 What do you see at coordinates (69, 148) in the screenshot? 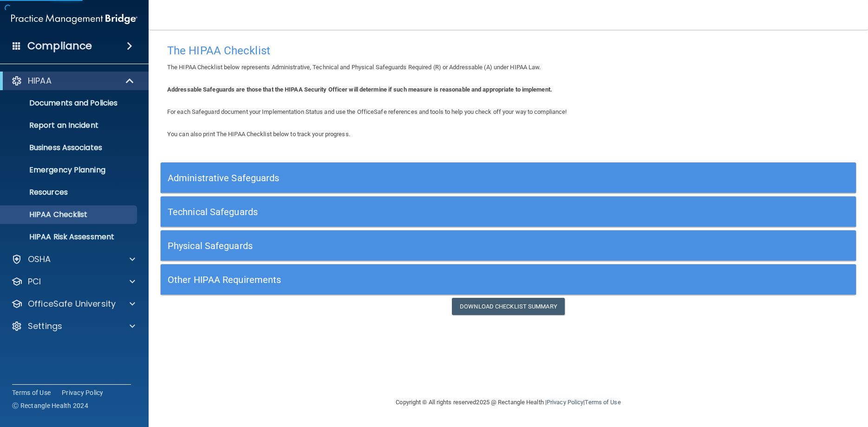
I see `p: Business Associates` at bounding box center [69, 148].